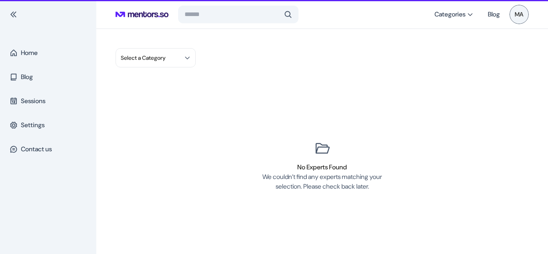 The width and height of the screenshot is (548, 254). Describe the element at coordinates (519, 14) in the screenshot. I see `button: MAMA` at that location.